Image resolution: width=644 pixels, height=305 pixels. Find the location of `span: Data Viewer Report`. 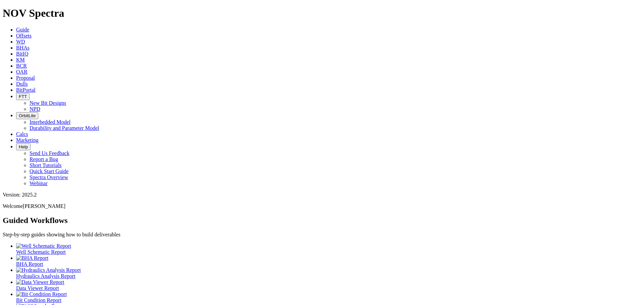

span: Data Viewer Report is located at coordinates (38, 288).